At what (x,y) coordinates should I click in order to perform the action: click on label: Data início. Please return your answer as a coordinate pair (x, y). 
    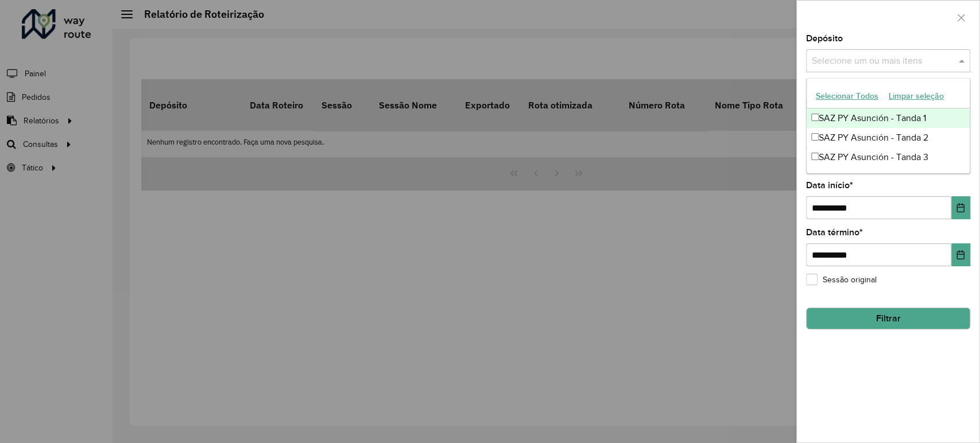
    Looking at the image, I should click on (829, 185).